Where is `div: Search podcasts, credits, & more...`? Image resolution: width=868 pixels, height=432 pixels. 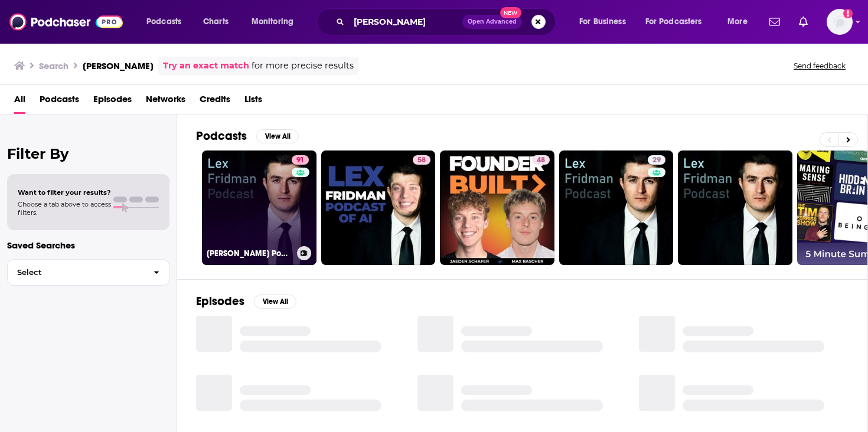 div: Search podcasts, credits, & more... is located at coordinates (447, 21).